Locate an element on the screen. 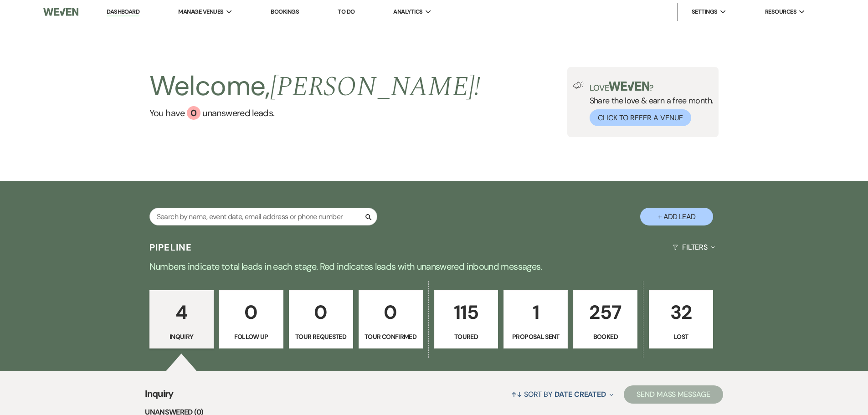 The width and height of the screenshot is (868, 415). input: Search by name, event date, email address or phone number is located at coordinates (263, 217).